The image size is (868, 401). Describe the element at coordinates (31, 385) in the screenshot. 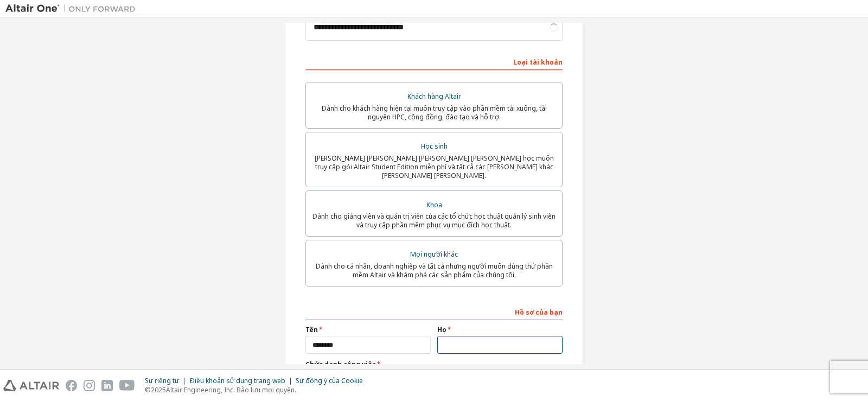

I see `img: altair_logo.svg` at that location.